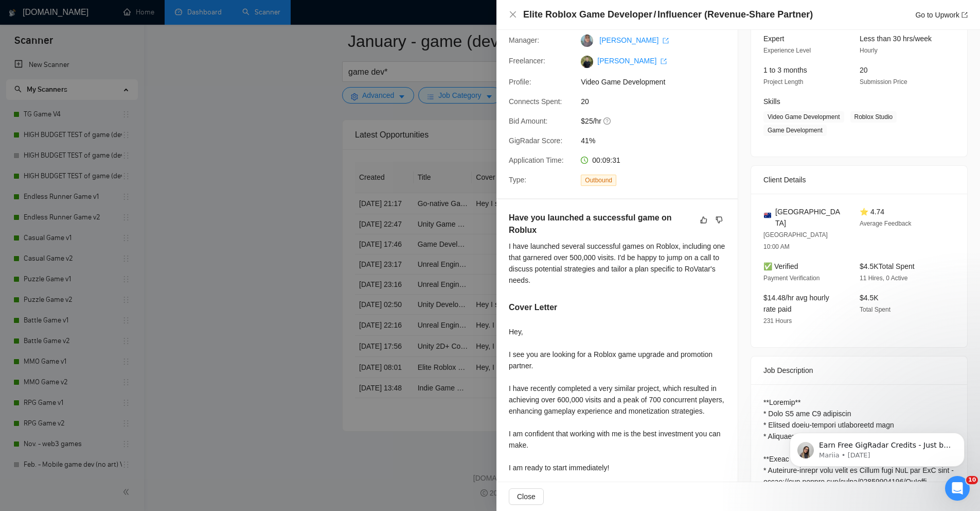 Image resolution: width=980 pixels, height=511 pixels. Describe the element at coordinates (772, 102) in the screenshot. I see `span: Skills` at that location.